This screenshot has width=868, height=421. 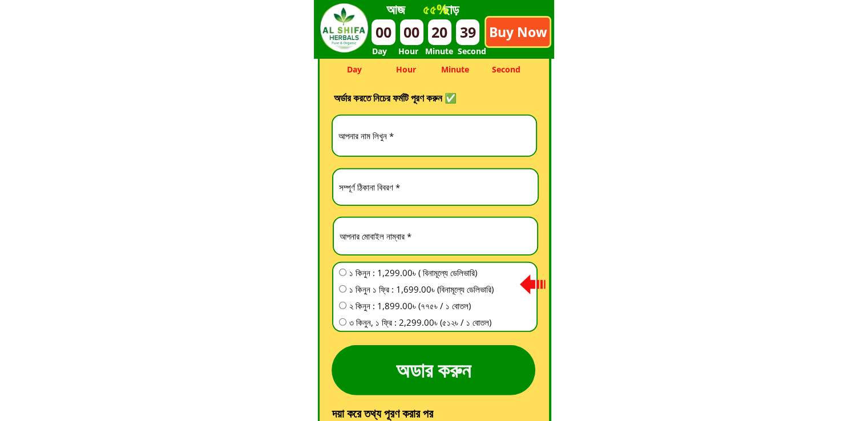 What do you see at coordinates (421, 289) in the screenshot?
I see `span: ১ কিনুন ১ ফ্রি : 1,699.00৳ (বিনামূল্যে ডেলিভারি)` at bounding box center [421, 289].